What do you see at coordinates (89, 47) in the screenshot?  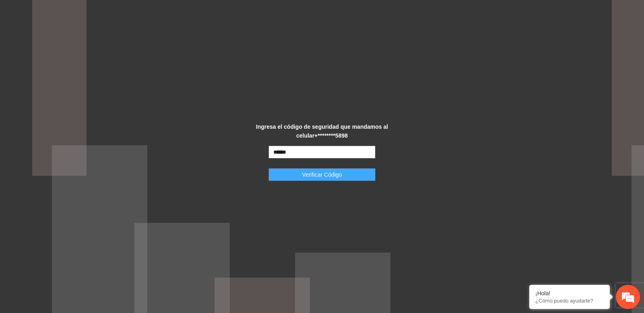 I see `div: Chatee con nosotros ahora` at bounding box center [89, 47].